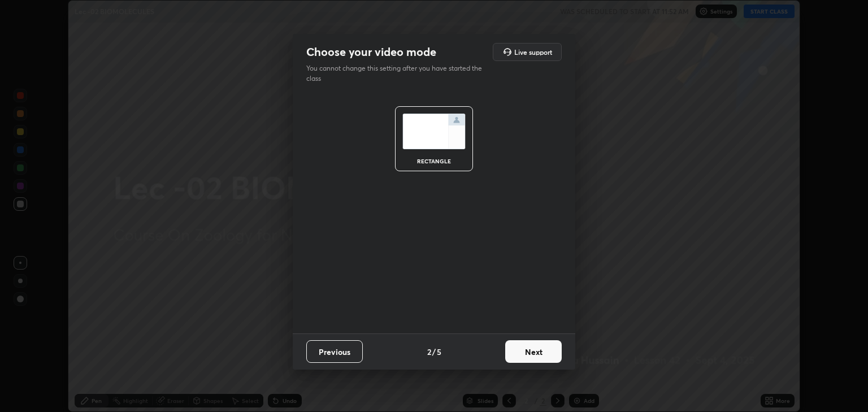 This screenshot has height=412, width=868. I want to click on button: Previous, so click(334, 351).